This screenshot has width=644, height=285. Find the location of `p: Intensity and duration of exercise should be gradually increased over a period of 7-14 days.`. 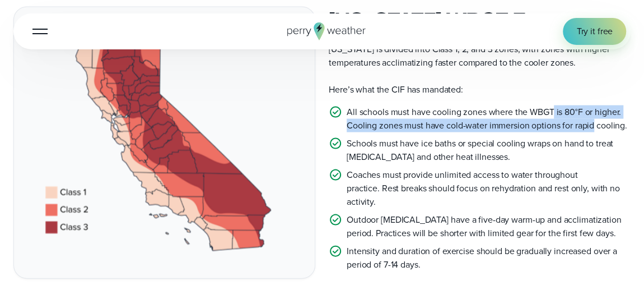

p: Intensity and duration of exercise should be gradually increased over a period of 7-14 days. is located at coordinates (489, 258).